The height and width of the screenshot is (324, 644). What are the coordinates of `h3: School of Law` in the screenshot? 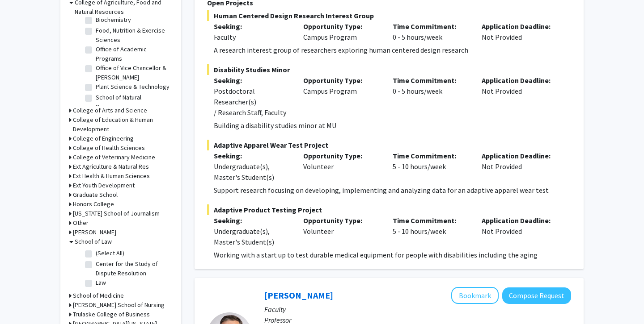 It's located at (93, 242).